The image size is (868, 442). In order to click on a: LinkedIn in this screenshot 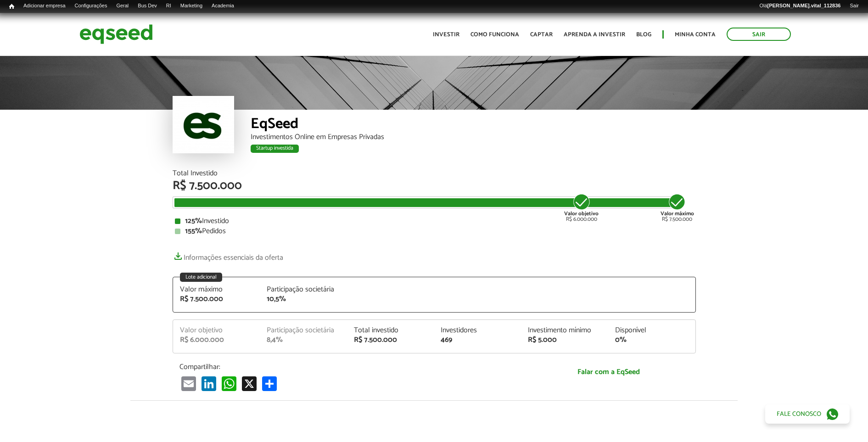, I will do `click(209, 383)`.